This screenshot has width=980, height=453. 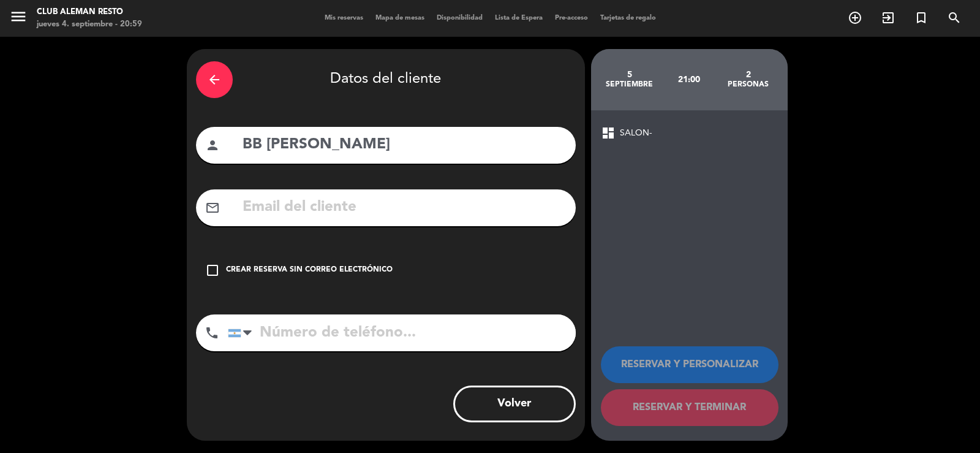 What do you see at coordinates (18, 18) in the screenshot?
I see `button: menu` at bounding box center [18, 18].